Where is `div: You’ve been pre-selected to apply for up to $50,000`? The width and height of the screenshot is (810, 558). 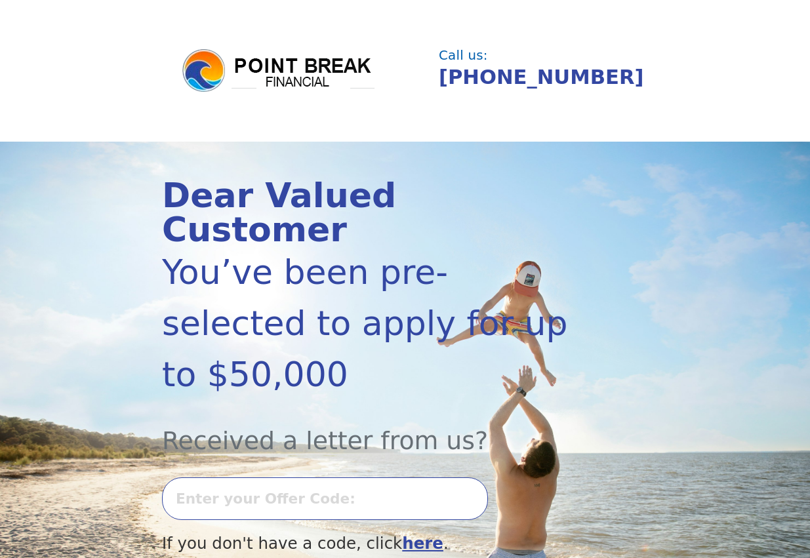
div: You’ve been pre-selected to apply for up to $50,000 is located at coordinates (369, 323).